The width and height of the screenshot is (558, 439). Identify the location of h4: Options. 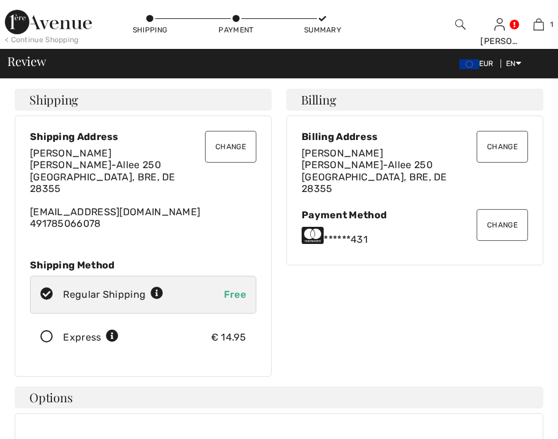
(279, 397).